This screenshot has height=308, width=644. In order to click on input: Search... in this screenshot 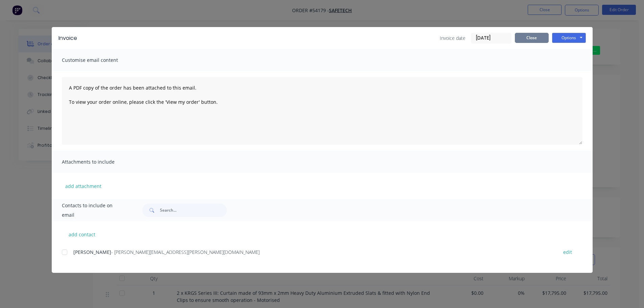, I will do `click(193, 210)`.